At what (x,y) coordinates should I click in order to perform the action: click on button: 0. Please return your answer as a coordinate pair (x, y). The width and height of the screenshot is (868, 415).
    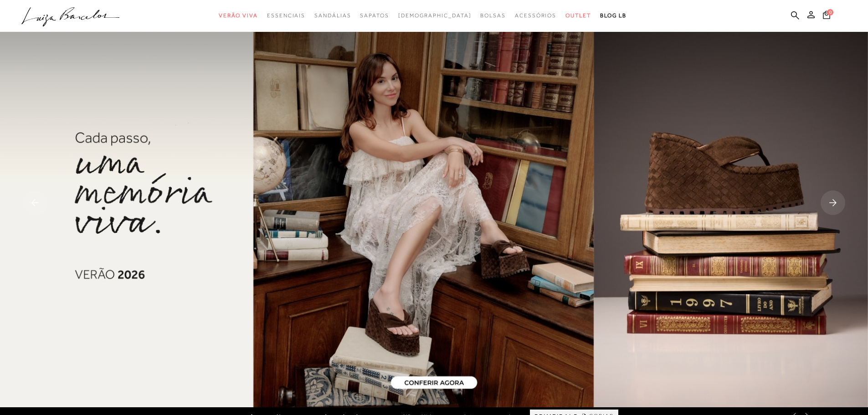
    Looking at the image, I should click on (827, 16).